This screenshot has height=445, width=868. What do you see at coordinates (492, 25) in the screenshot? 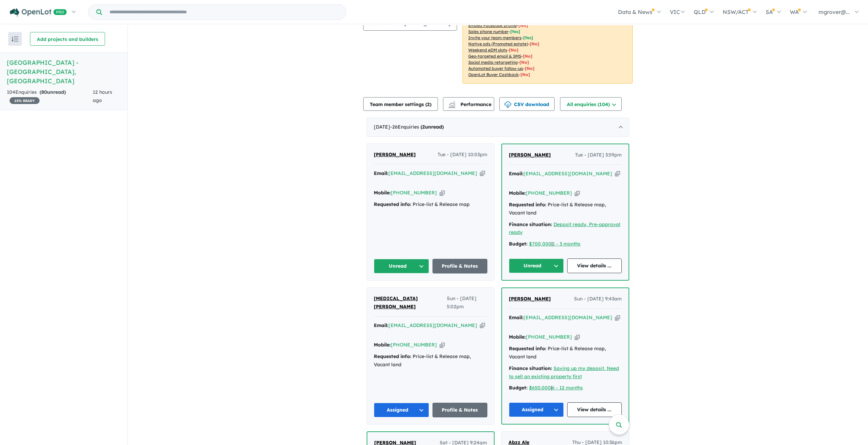
I see `u: Embed Facebook profile` at bounding box center [492, 25].